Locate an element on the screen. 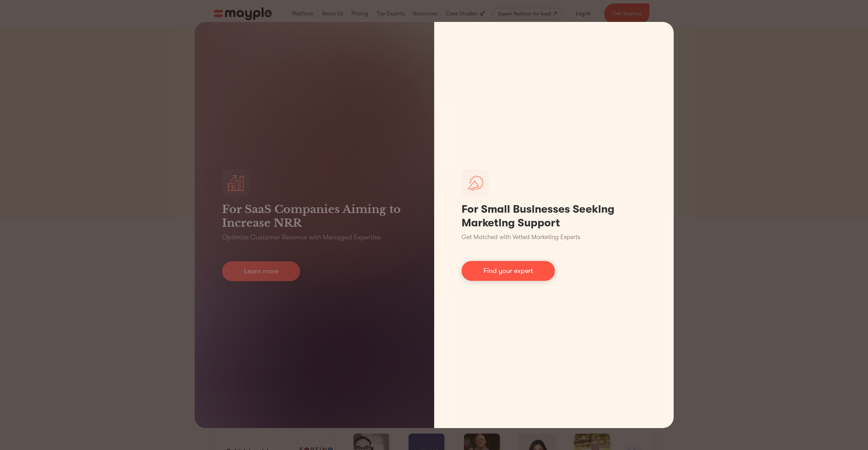 The image size is (868, 450). h1: For Small Businesses Seeking Marketing Support is located at coordinates (554, 216).